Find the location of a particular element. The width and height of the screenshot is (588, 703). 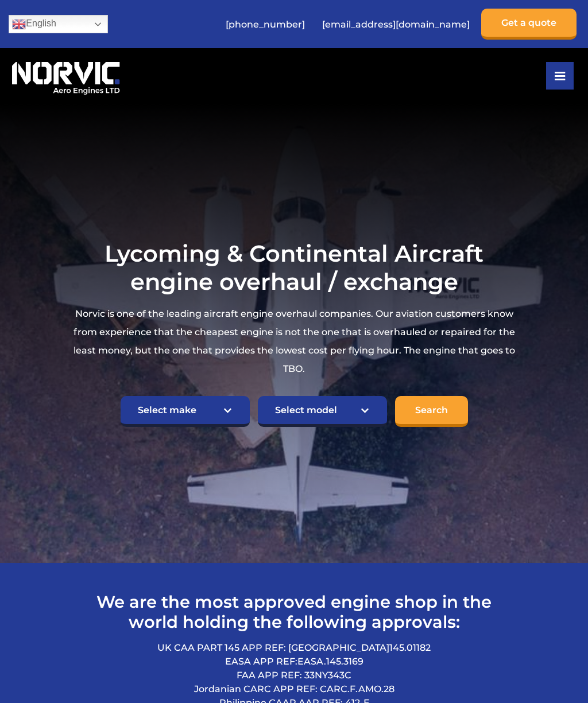

h2: We are the most approved engine shop in the world holding the following approvals: is located at coordinates (293, 612).